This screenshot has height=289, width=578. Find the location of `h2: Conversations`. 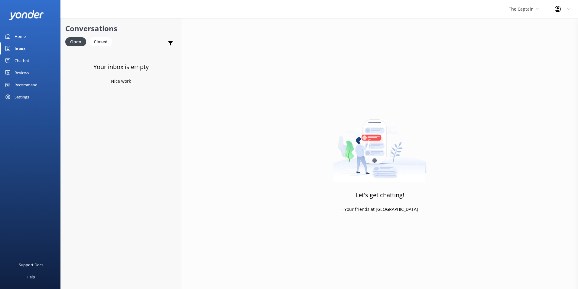

h2: Conversations is located at coordinates (121, 28).